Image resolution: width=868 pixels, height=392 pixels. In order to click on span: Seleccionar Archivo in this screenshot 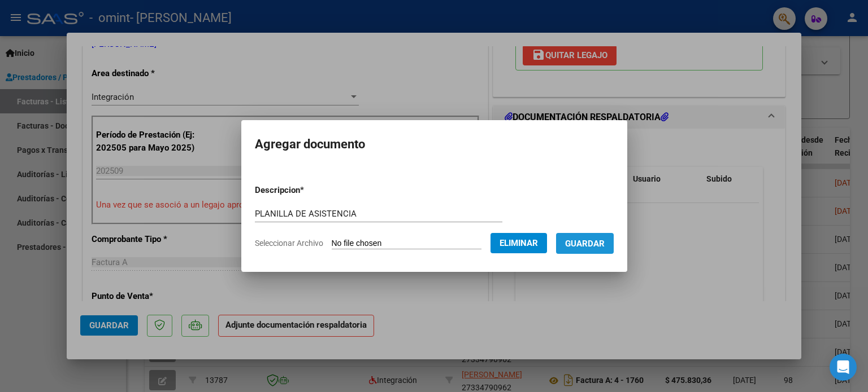, I will do `click(288, 243)`.